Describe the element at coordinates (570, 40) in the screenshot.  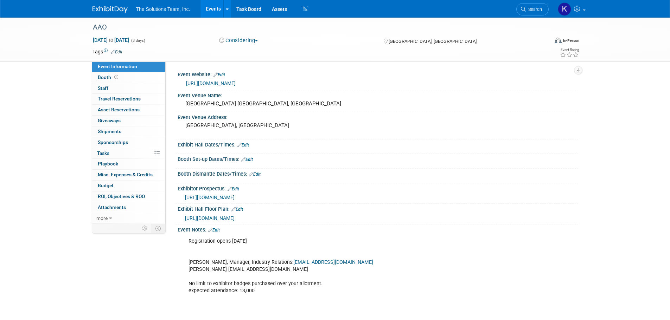
I see `div: In-Person` at that location.